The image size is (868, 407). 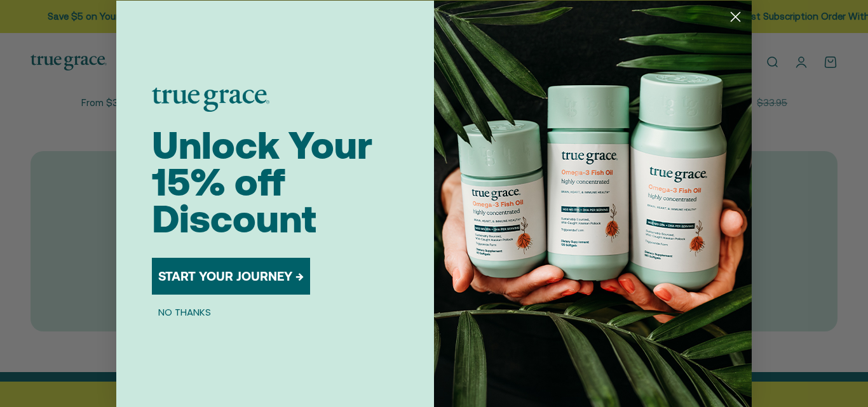 What do you see at coordinates (593, 204) in the screenshot?
I see `img: 098727d5-50f8-4f9b-9554-844bb8da1403.jpeg` at bounding box center [593, 204].